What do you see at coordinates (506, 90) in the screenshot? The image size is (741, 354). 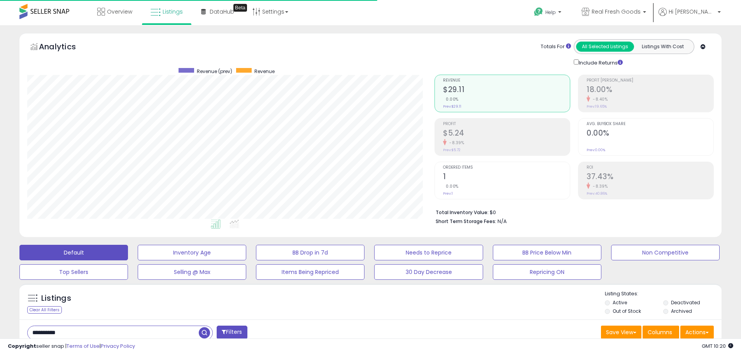 I see `h2: $29.11` at bounding box center [506, 90].